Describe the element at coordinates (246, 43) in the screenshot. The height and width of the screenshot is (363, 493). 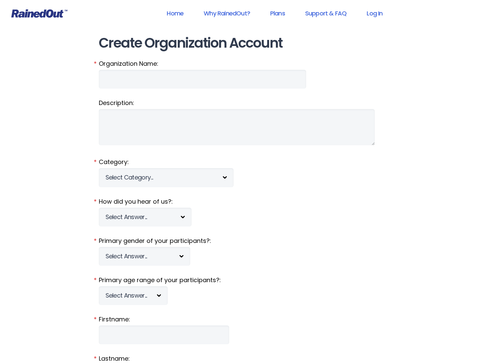
I see `h1: Create Organization Account` at that location.